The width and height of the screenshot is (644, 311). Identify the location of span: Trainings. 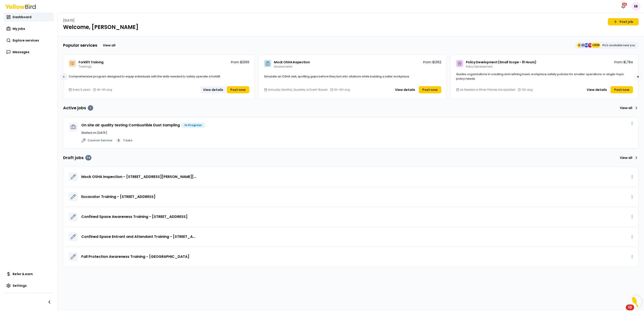
(85, 66).